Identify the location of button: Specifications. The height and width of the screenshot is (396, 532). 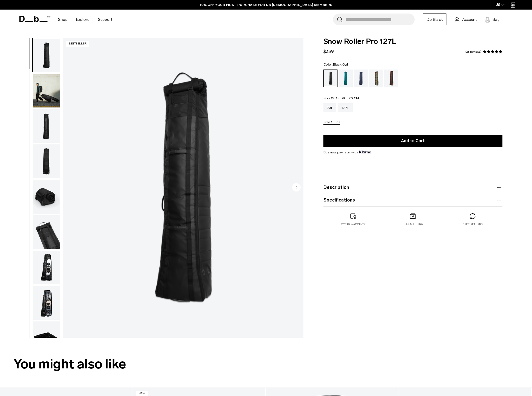
(413, 200).